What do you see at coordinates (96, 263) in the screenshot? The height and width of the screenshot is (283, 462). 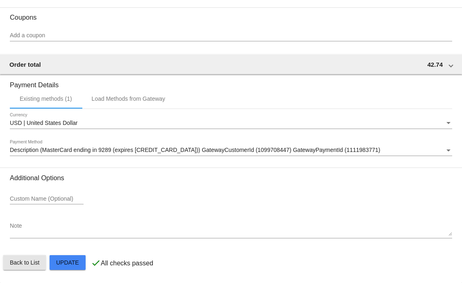 I see `mat-icon: check` at bounding box center [96, 263].